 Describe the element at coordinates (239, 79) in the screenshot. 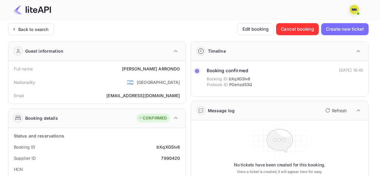

I see `span: bXqXGSIv8` at that location.